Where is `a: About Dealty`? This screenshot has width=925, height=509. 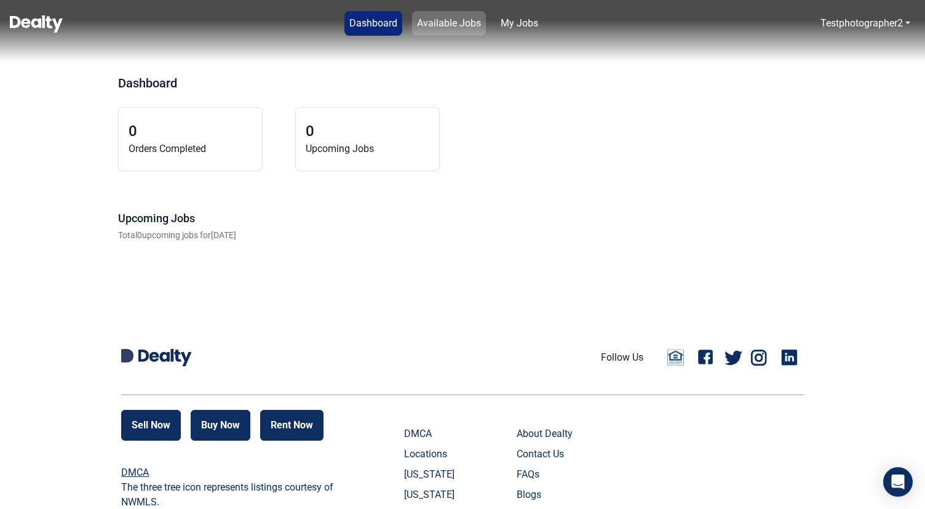
a: About Dealty is located at coordinates (547, 434).